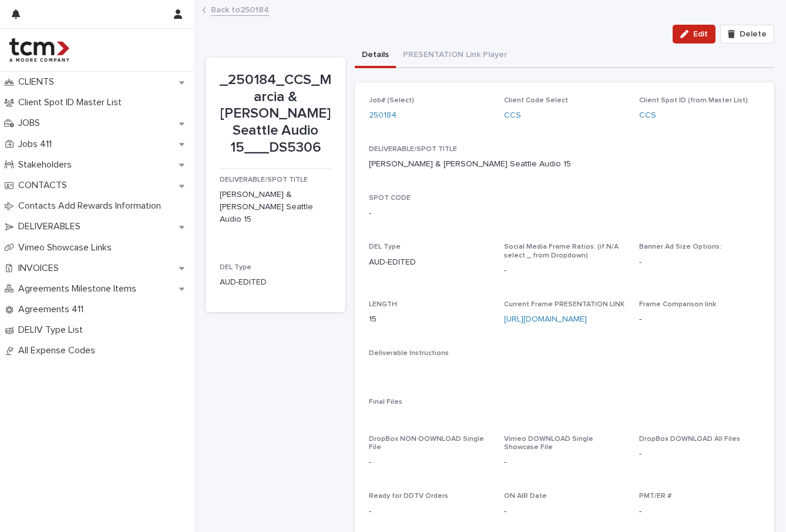 The width and height of the screenshot is (786, 532). I want to click on button: PRESENTATION Link Player, so click(454, 56).